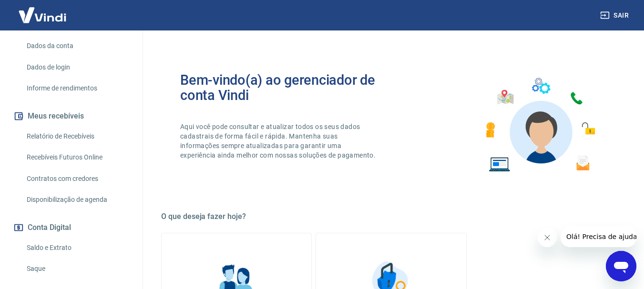 The height and width of the screenshot is (289, 644). I want to click on button: Conta Digital, so click(71, 228).